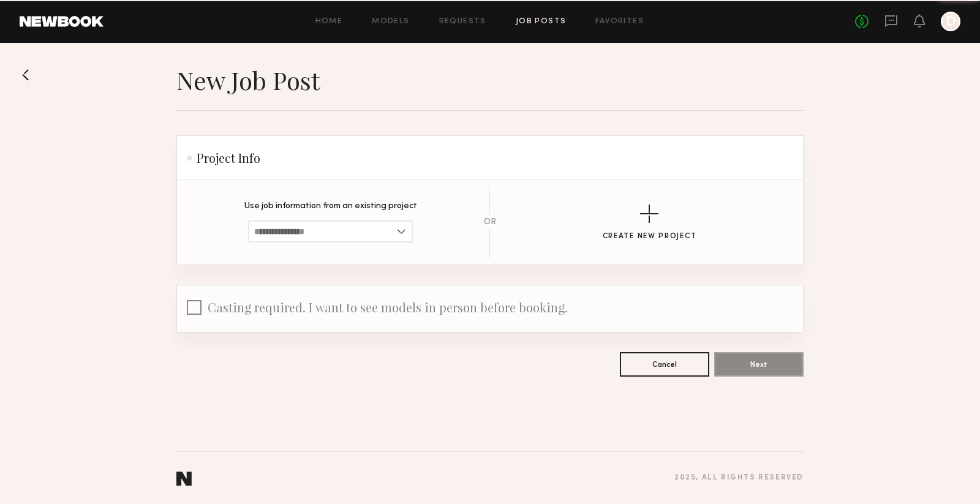 The height and width of the screenshot is (504, 980). I want to click on span: Casting required. I want to see models in person before booking., so click(388, 307).